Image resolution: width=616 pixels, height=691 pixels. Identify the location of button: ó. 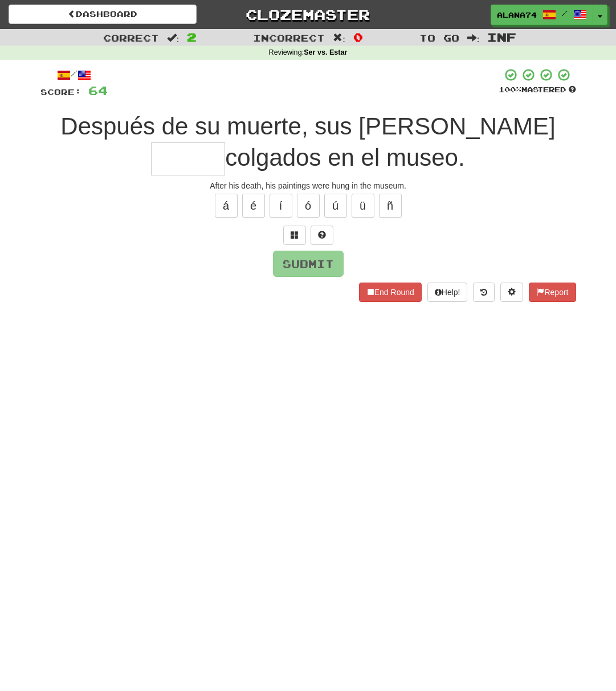
(308, 206).